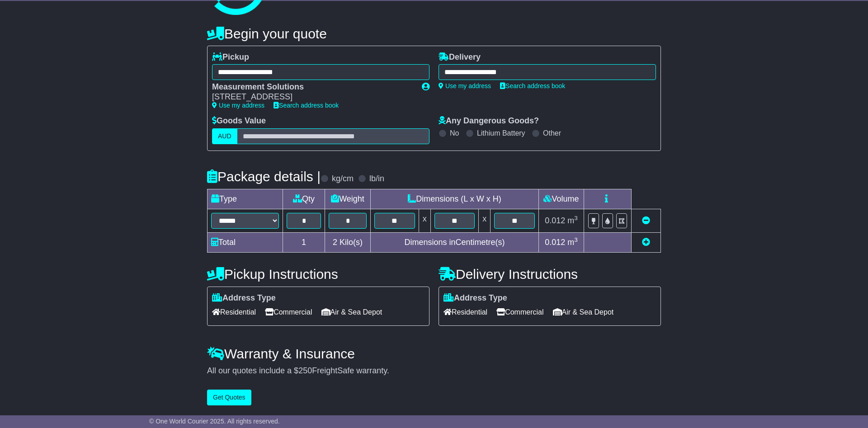 The width and height of the screenshot is (868, 428). What do you see at coordinates (434, 34) in the screenshot?
I see `h4: Begin your quote` at bounding box center [434, 34].